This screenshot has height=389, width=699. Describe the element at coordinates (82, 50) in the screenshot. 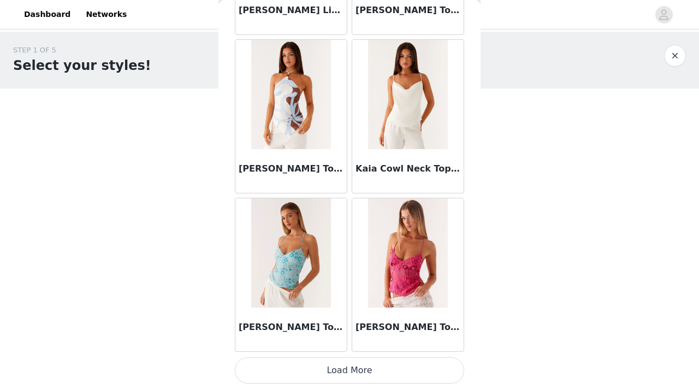

I see `div: STEP 1 OF 5` at that location.